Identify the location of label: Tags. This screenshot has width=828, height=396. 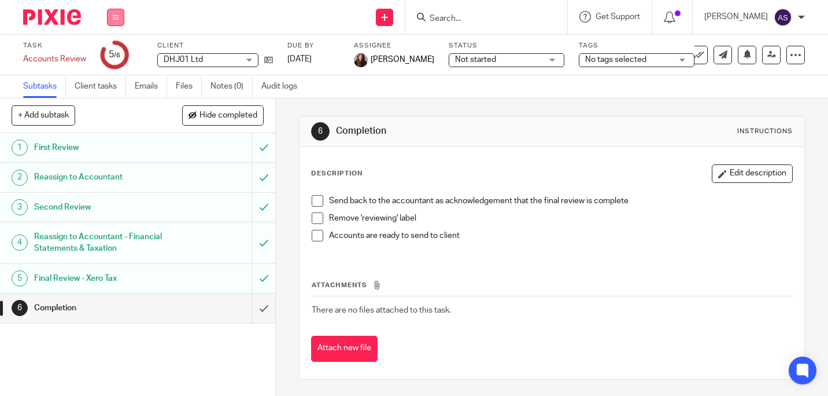
(637, 46).